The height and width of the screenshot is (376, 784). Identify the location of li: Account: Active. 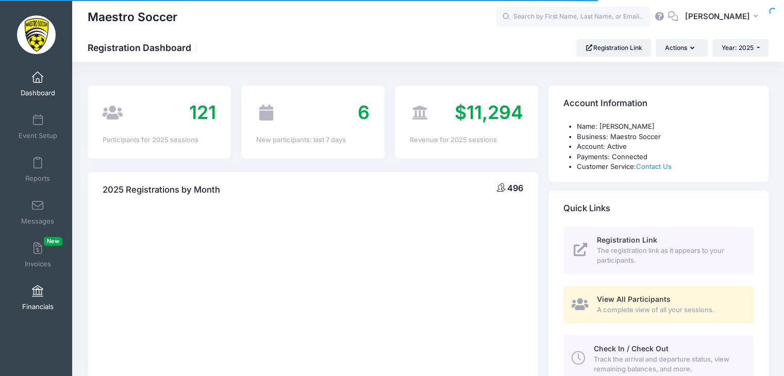
(665, 147).